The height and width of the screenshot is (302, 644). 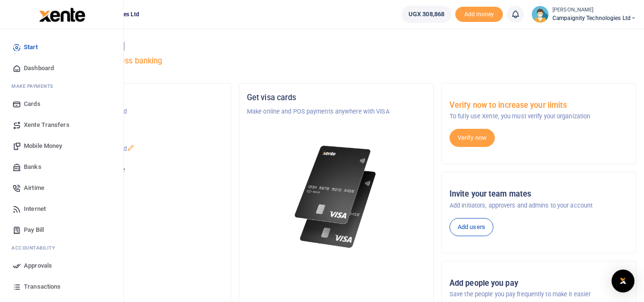 What do you see at coordinates (540, 14) in the screenshot?
I see `img: profile-user` at bounding box center [540, 14].